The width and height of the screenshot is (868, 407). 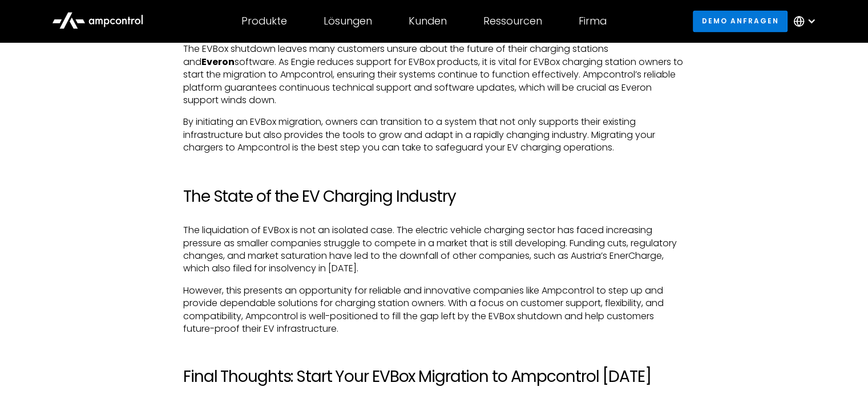 What do you see at coordinates (512, 21) in the screenshot?
I see `div: Ressourcen` at bounding box center [512, 21].